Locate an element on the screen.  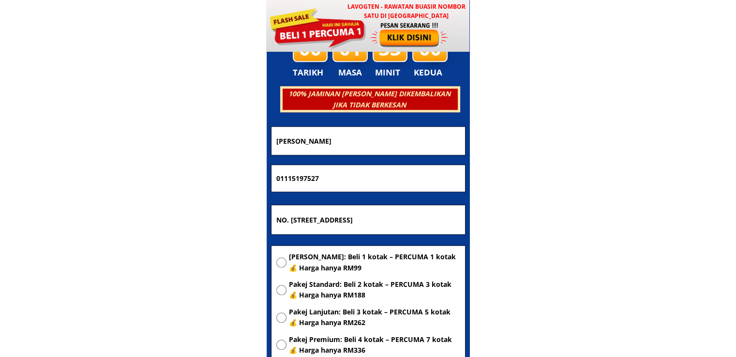
input: Alamat is located at coordinates (368, 220).